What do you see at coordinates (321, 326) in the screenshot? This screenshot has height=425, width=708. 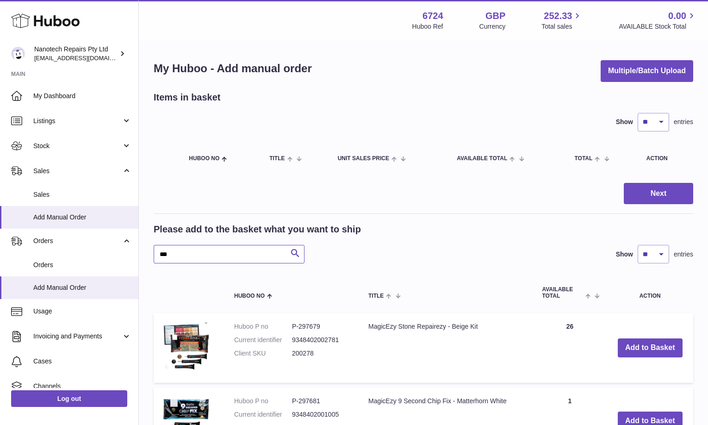 I see `dd: P-297679` at bounding box center [321, 326].